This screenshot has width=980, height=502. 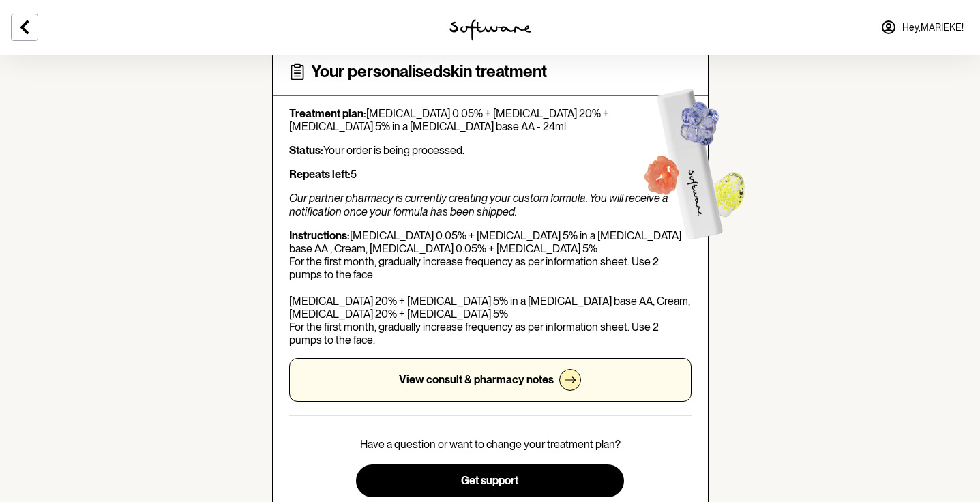 What do you see at coordinates (490, 481) in the screenshot?
I see `button: Get support` at bounding box center [490, 481].